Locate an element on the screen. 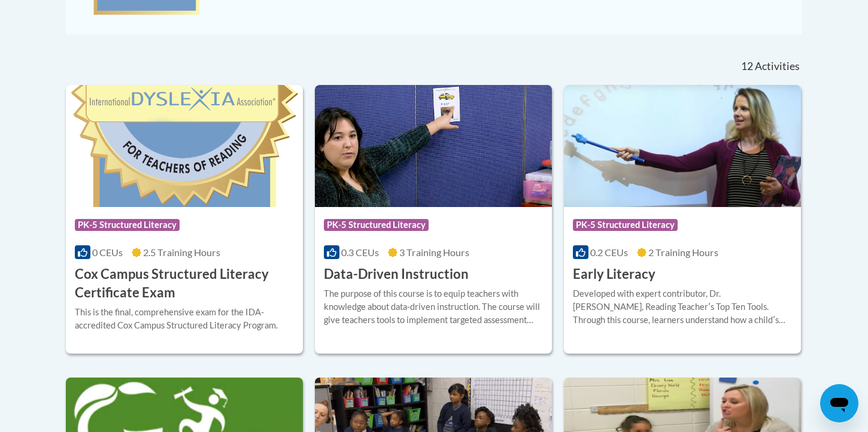 This screenshot has height=432, width=868. span: Activities is located at coordinates (777, 67).